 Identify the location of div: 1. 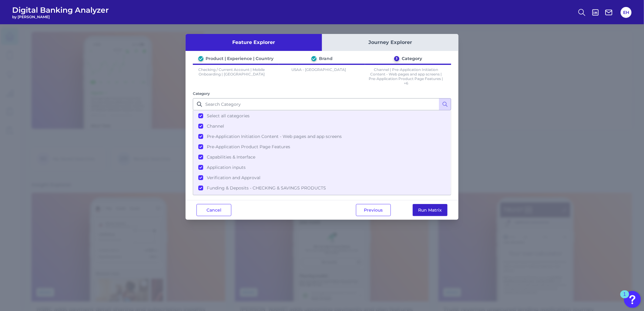
(625, 298).